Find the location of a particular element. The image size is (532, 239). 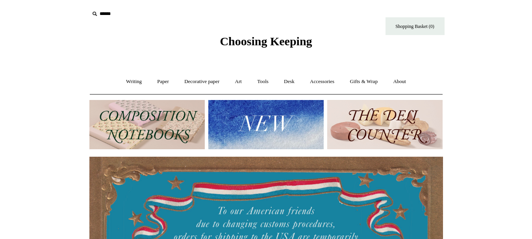

img: 202302 Composition ledgers.jpg__PID:69722ee6-fa44-49dd-a067-31375e5d54ec is located at coordinates (147, 124).